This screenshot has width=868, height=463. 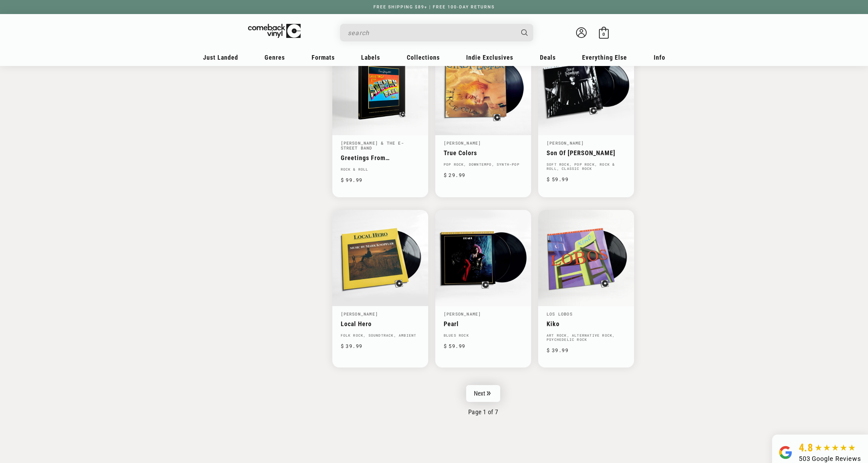 I want to click on img: star5.svg, so click(x=835, y=448).